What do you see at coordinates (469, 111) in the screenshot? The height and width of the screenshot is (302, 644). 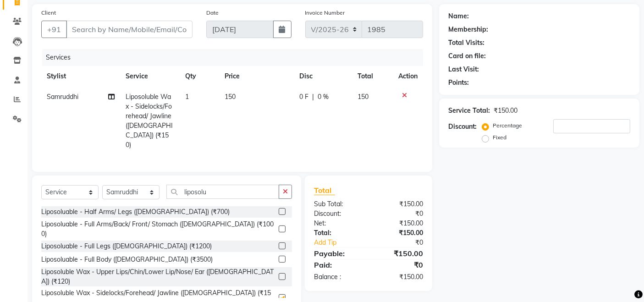 I see `div: Service Total:` at bounding box center [469, 111].